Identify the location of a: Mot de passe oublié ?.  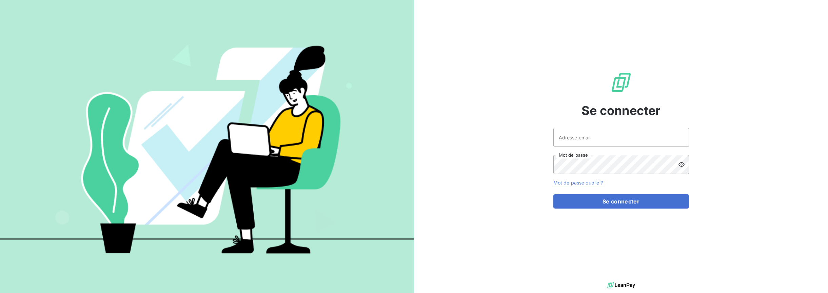
(578, 183).